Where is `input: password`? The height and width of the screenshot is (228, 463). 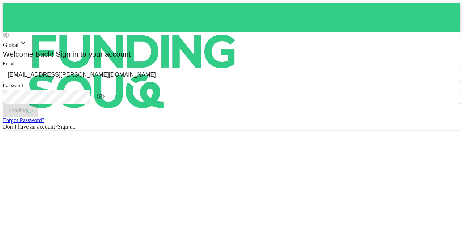
input: password is located at coordinates (47, 97).